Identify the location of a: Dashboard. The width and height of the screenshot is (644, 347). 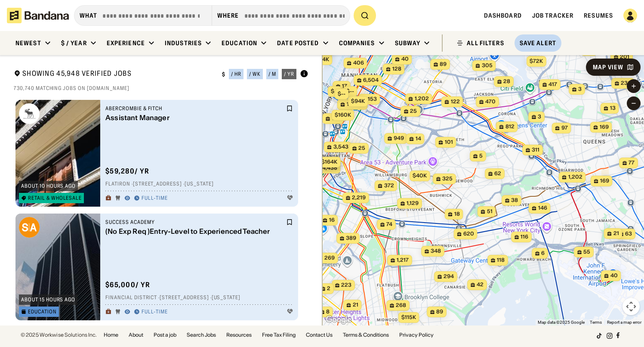
(503, 15).